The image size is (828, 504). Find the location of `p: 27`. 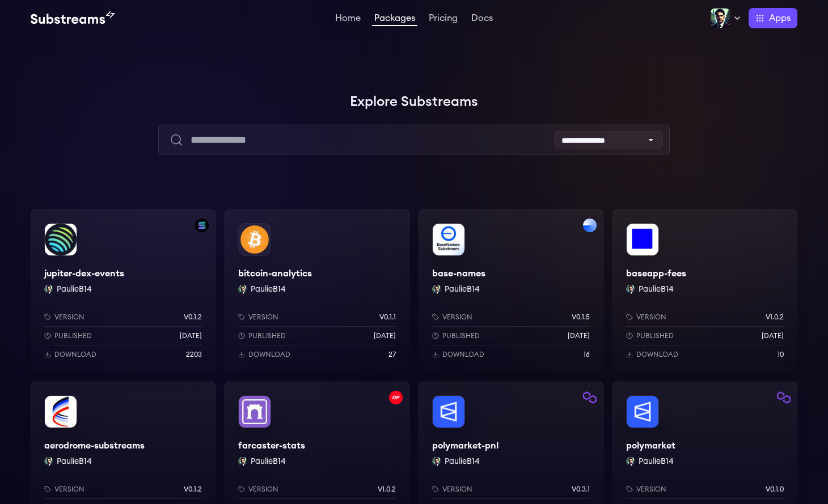

p: 27 is located at coordinates (392, 355).